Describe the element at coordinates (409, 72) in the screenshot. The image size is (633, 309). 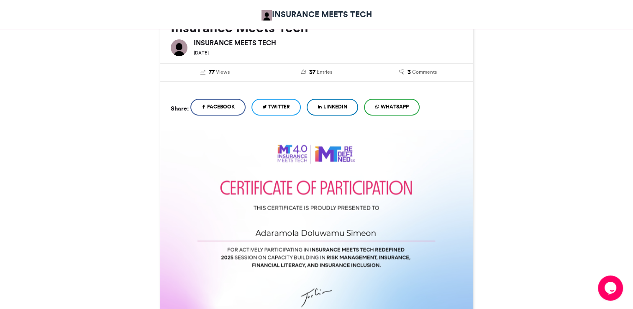
I see `span: 3` at that location.